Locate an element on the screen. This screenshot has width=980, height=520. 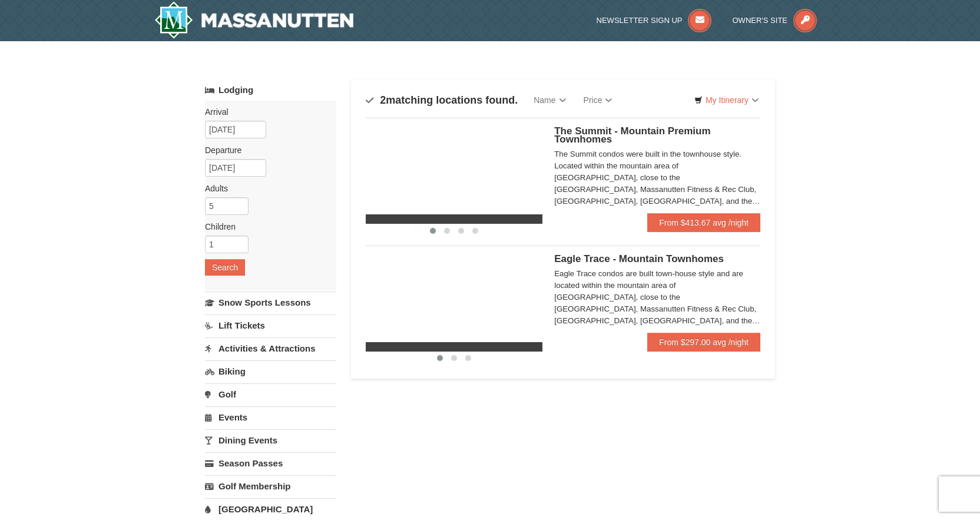
label: Children is located at coordinates (266, 226).